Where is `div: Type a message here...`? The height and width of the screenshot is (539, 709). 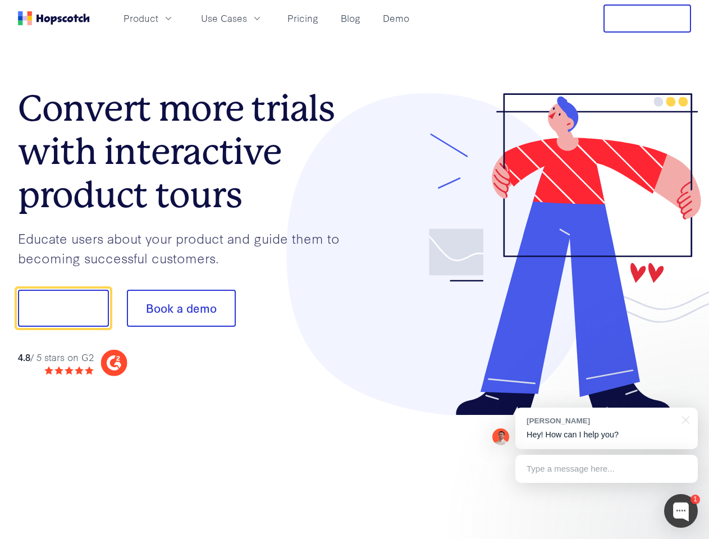 div: Type a message here... is located at coordinates (606, 469).